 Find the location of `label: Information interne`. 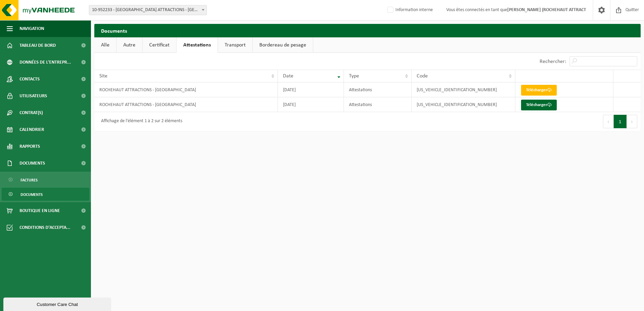

label: Information interne is located at coordinates (409, 10).